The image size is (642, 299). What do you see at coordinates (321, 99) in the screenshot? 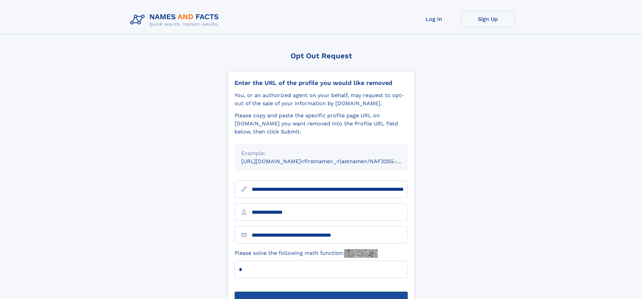
I see `div: You, or an authorized agent on your behalf, may request to opt-out of the sale of your informatio...` at bounding box center [321, 99].